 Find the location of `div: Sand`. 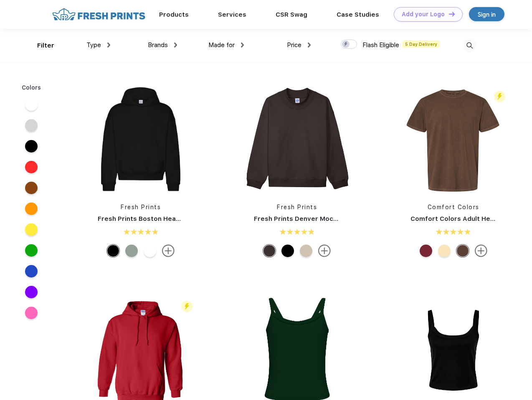

div: Sand is located at coordinates (306, 251).